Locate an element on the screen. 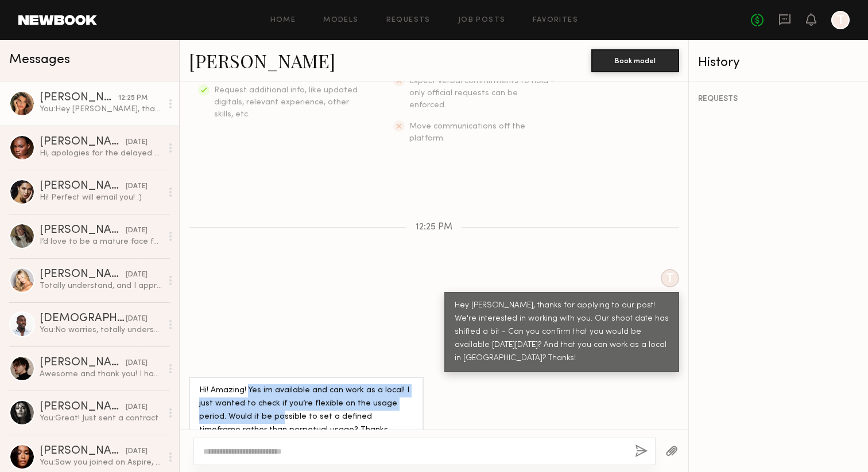 The image size is (868, 472). a: Models is located at coordinates (340, 20).